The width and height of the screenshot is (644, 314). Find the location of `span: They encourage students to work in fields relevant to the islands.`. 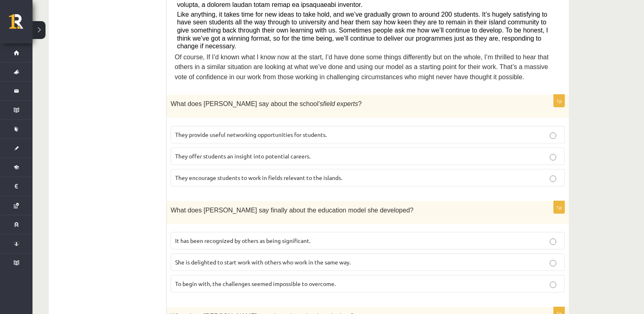

span: They encourage students to work in fields relevant to the islands. is located at coordinates (258, 178).